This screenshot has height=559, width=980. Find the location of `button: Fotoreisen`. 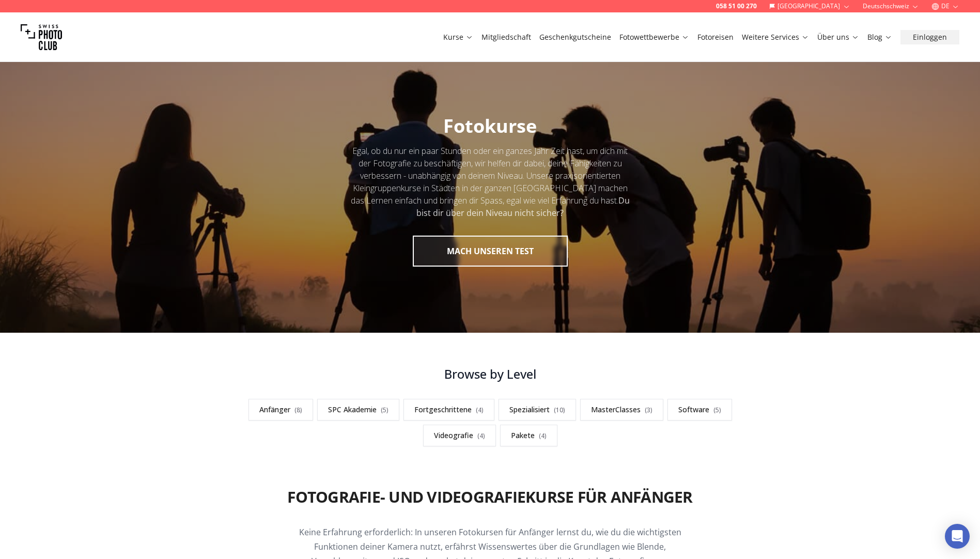

button: Fotoreisen is located at coordinates (716, 38).